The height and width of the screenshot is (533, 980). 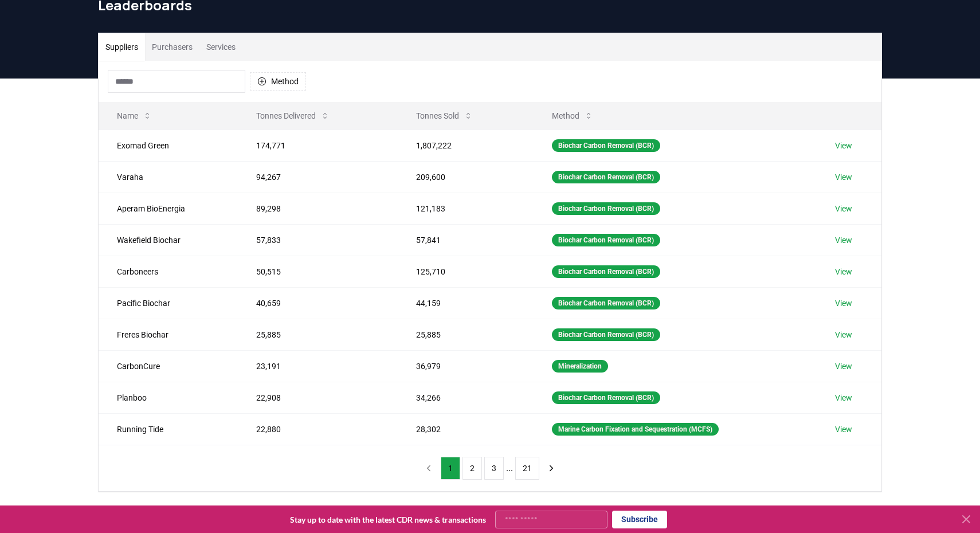 What do you see at coordinates (527, 468) in the screenshot?
I see `button: 21` at bounding box center [527, 468].